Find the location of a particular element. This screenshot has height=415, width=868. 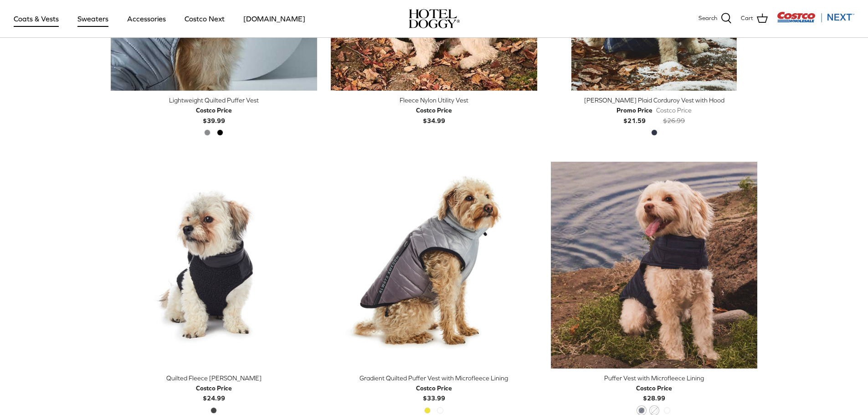

div: Lightweight Quilted Puffer Vest is located at coordinates (214, 100).